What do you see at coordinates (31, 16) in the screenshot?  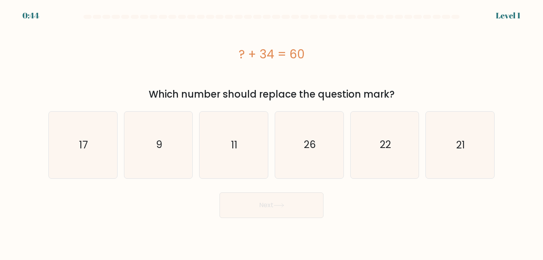 I see `div: 0:44` at bounding box center [31, 16].